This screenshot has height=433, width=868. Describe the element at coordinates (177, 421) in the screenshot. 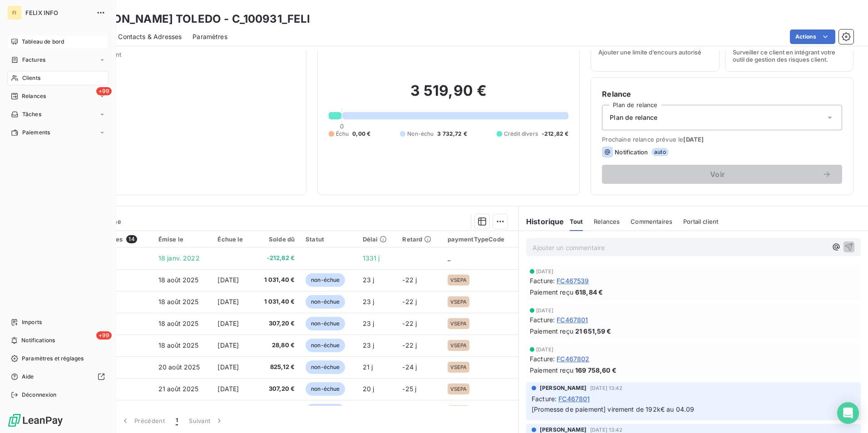

I see `button: 1` at that location.